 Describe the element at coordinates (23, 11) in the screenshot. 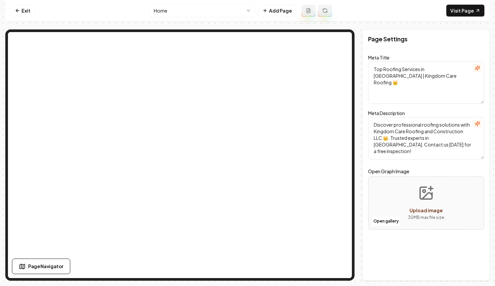

I see `a: Exit` at that location.